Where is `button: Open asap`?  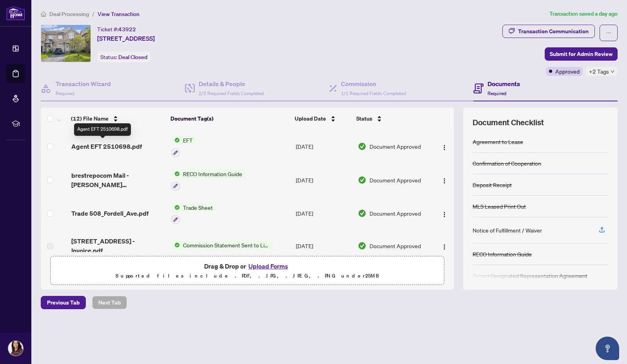
button: Open asap is located at coordinates (607, 348).